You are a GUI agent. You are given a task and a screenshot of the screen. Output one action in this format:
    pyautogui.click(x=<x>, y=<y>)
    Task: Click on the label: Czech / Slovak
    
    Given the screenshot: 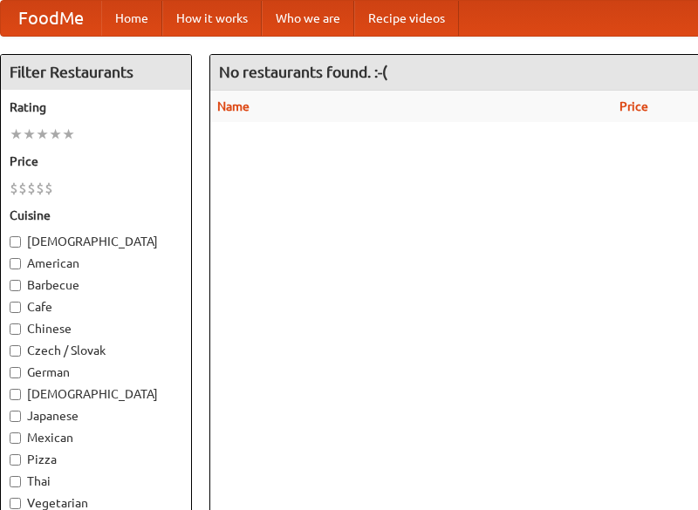 What is the action you would take?
    pyautogui.click(x=96, y=351)
    